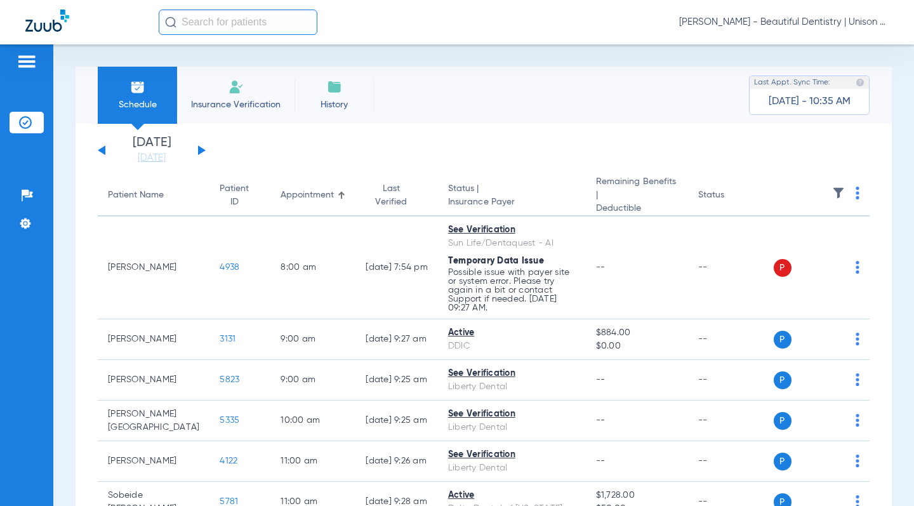 This screenshot has height=506, width=914. What do you see at coordinates (229, 461) in the screenshot?
I see `span: 4122` at bounding box center [229, 461].